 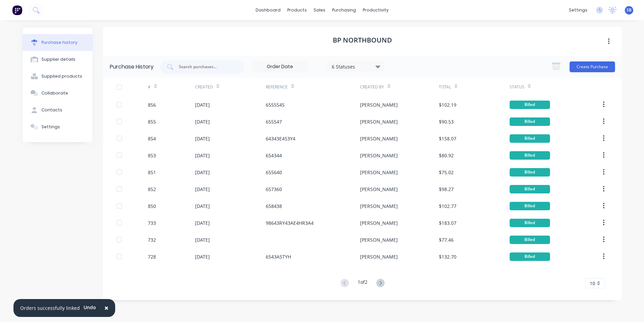 What do you see at coordinates (54, 93) in the screenshot?
I see `div: Collaborate` at bounding box center [54, 93].